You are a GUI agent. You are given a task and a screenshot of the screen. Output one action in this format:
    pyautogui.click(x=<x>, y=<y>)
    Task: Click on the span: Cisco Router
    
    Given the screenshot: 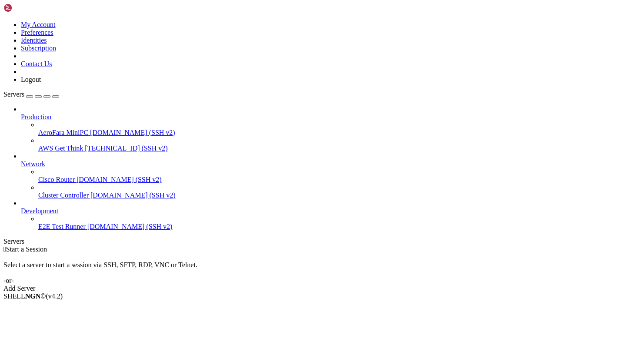 What is the action you would take?
    pyautogui.click(x=57, y=180)
    